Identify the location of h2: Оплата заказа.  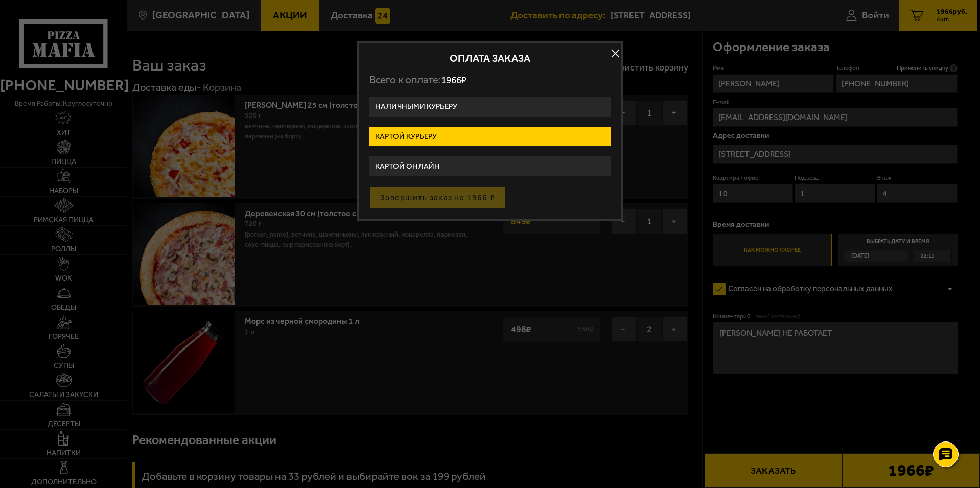
(490, 58).